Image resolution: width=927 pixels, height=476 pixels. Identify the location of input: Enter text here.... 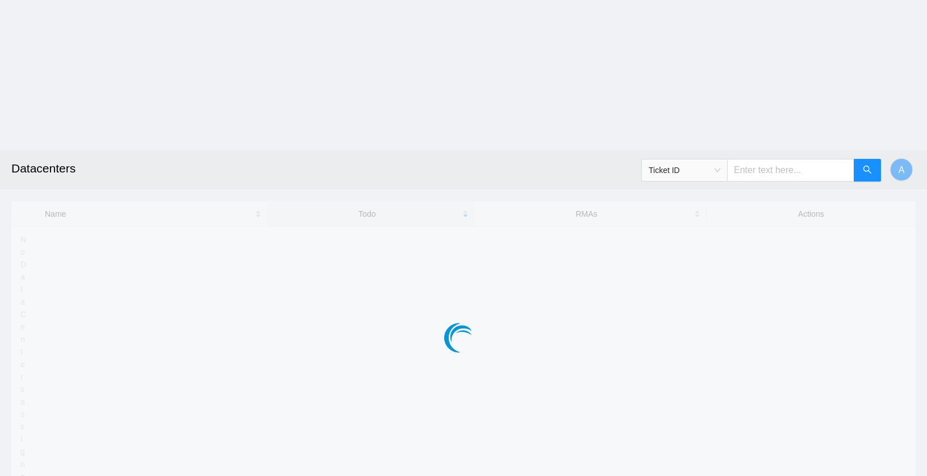
(790, 170).